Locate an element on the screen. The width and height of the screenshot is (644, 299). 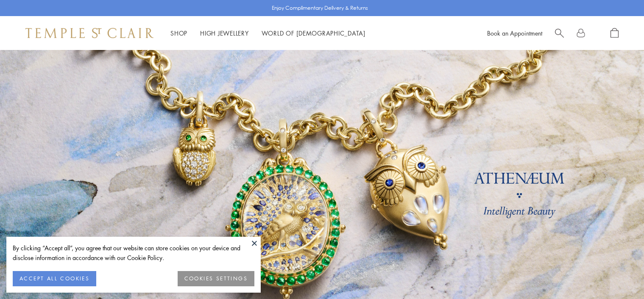
div: By clicking “Accept all”, you agree that our website can store cookies on your device and disclos... is located at coordinates (133, 253).